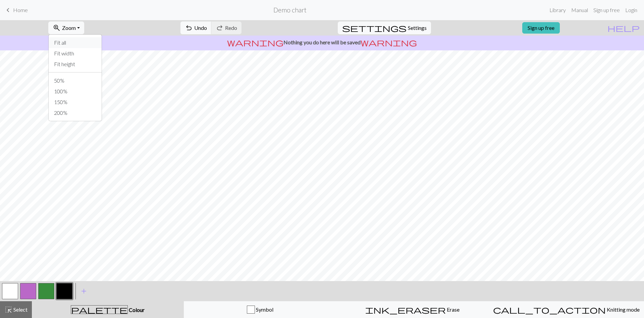 The height and width of the screenshot is (318, 644). What do you see at coordinates (549, 310) in the screenshot?
I see `span: call_to_action` at bounding box center [549, 310].